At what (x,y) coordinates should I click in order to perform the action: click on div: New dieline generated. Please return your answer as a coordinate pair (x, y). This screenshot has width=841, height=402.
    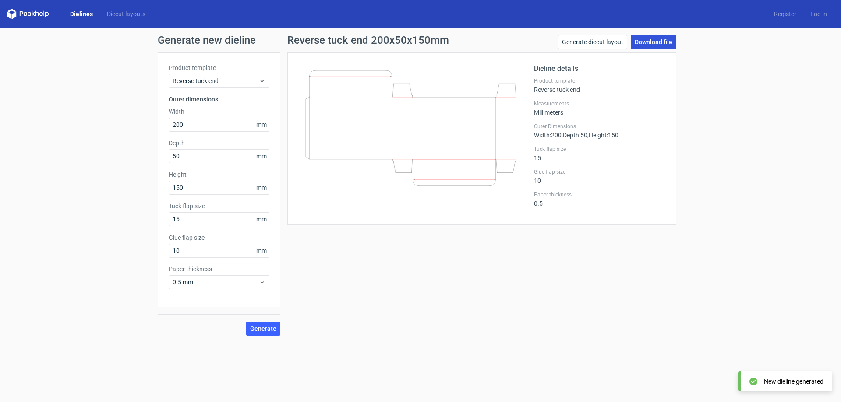
    Looking at the image, I should click on (793, 382).